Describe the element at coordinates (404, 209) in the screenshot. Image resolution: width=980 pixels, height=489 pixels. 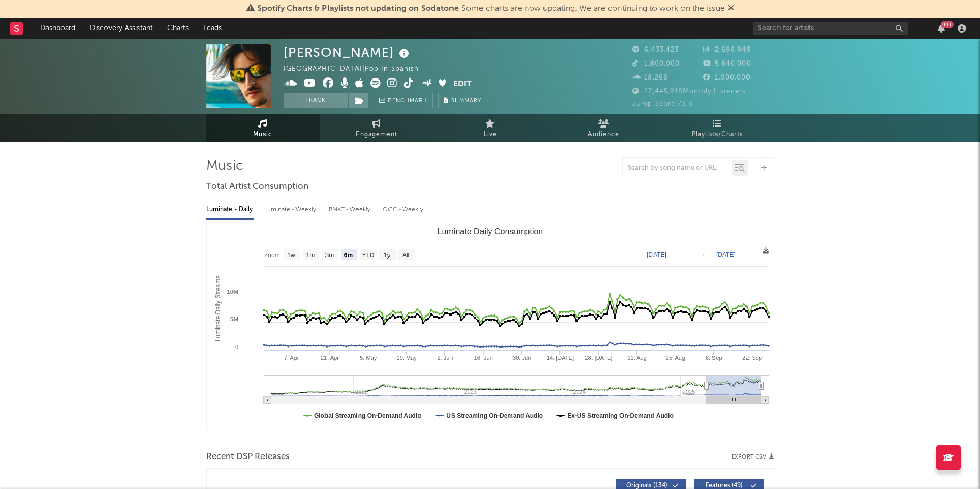
I see `div: OCC - Weekly` at that location.